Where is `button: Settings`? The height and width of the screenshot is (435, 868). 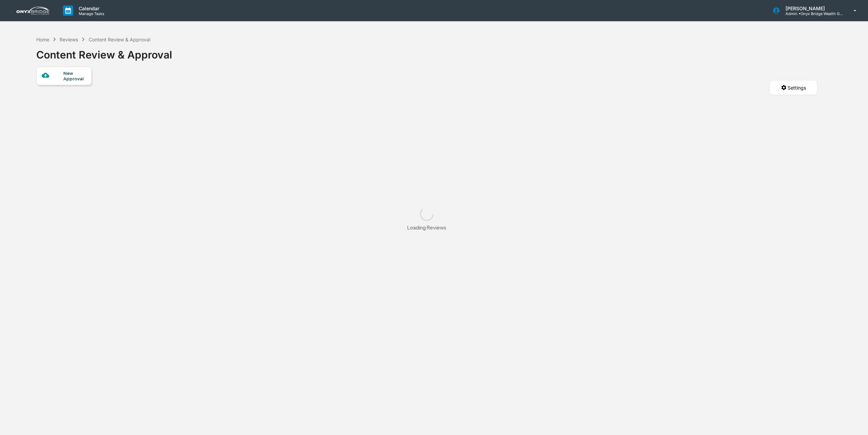
button: Settings is located at coordinates (793, 88).